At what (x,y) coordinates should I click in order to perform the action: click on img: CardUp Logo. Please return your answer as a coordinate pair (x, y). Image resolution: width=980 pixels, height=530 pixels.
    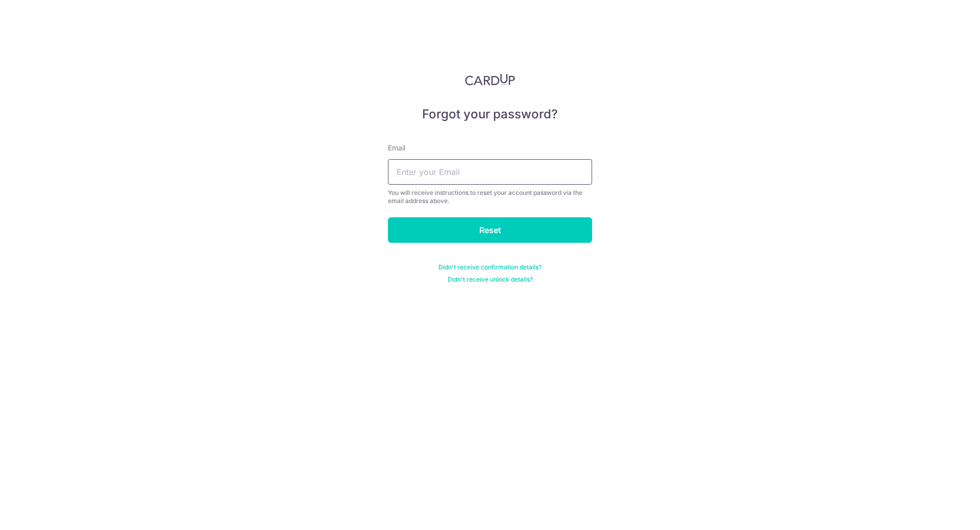
    Looking at the image, I should click on (490, 80).